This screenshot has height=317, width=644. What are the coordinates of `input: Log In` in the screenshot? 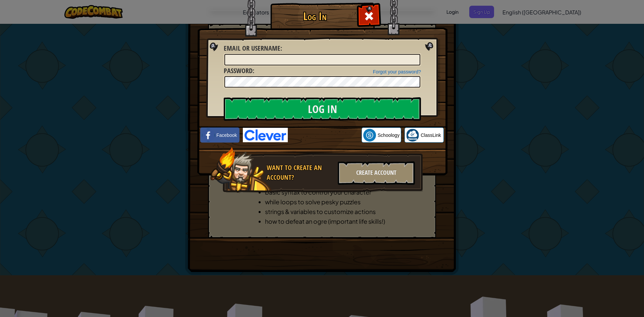 It's located at (323, 109).